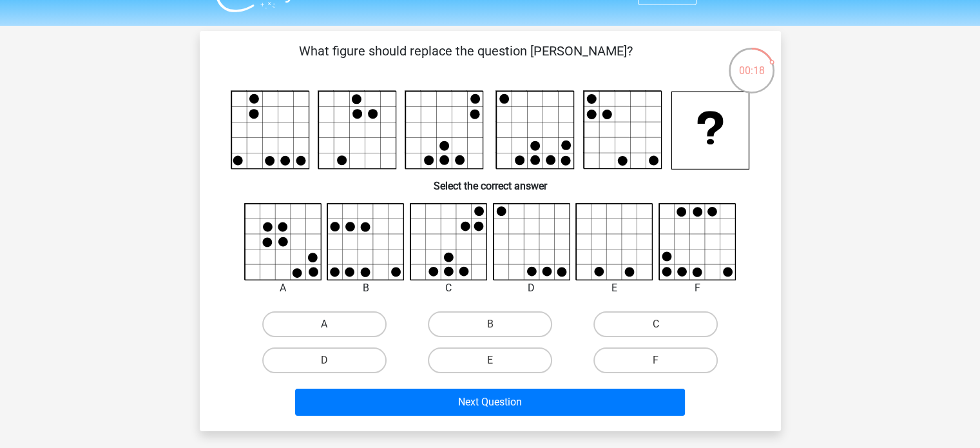 Image resolution: width=980 pixels, height=448 pixels. What do you see at coordinates (490, 403) in the screenshot?
I see `button: Next Question` at bounding box center [490, 403].